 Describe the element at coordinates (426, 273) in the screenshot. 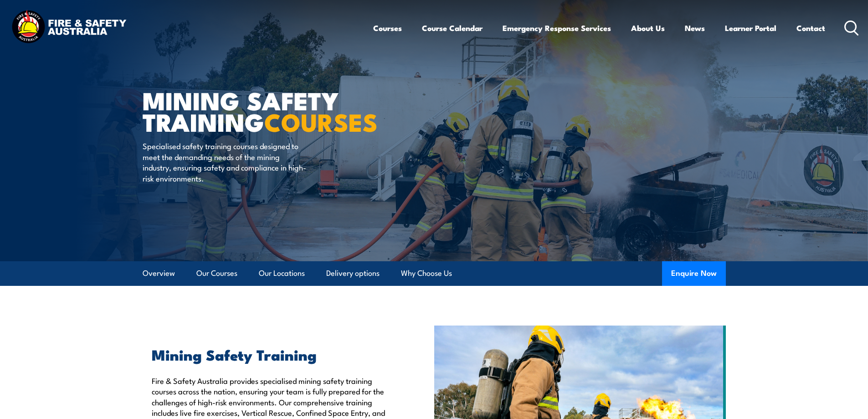

I see `a: Why Choose Us` at that location.